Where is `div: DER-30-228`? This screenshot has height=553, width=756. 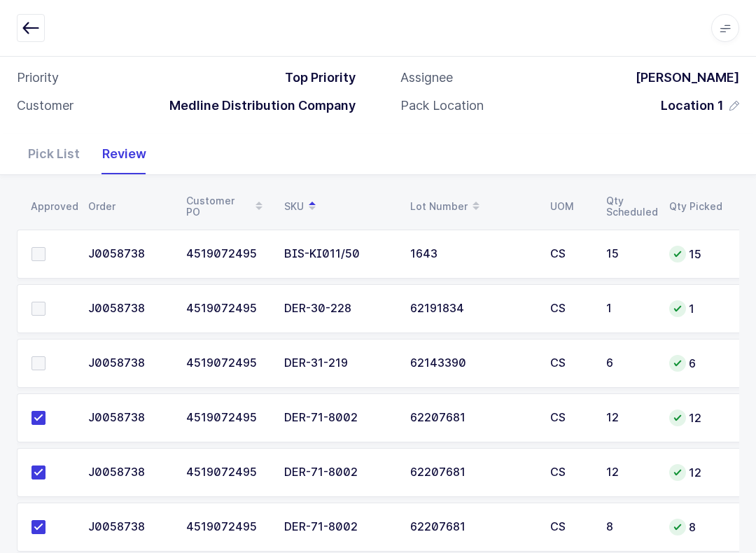 div: DER-30-228 is located at coordinates (339, 308).